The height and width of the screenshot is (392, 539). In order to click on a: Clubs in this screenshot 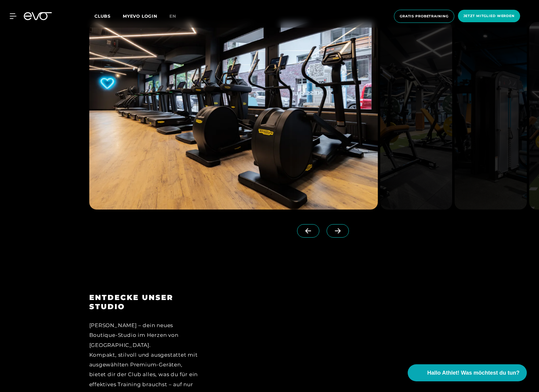, I will do `click(109, 16)`.